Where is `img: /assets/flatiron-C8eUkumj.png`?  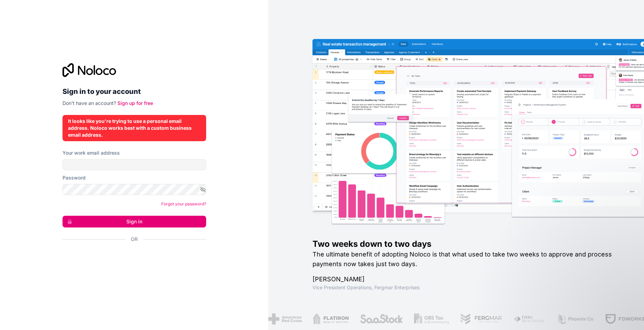
img: /assets/flatiron-C8eUkumj.png is located at coordinates (310, 319).